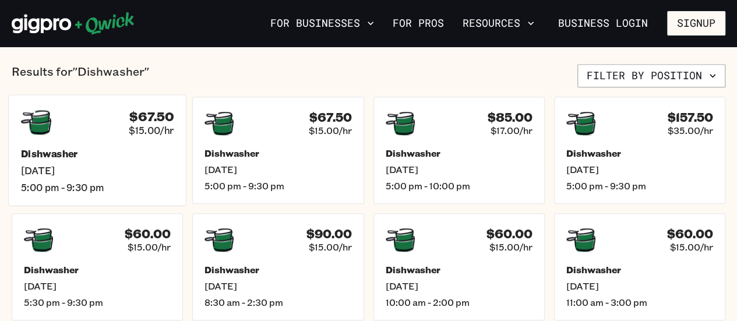 The image size is (737, 321). Describe the element at coordinates (691, 131) in the screenshot. I see `span: $35.00/hr` at that location.